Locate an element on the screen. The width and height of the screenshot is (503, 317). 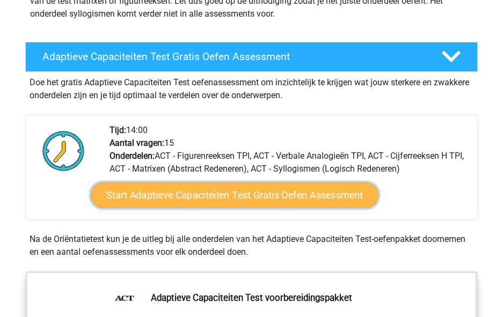
div: 14:00 15 ACT - Figurenreeksen TPI, ACT - Verbale Analogieën TPI, ACT - Cijferreeksen H TPI, ACT -... is located at coordinates (289, 172).